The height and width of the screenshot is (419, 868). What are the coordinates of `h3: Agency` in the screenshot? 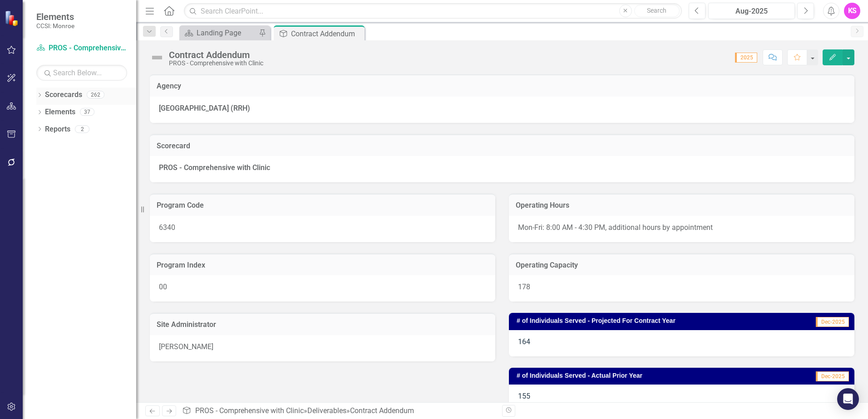 It's located at (502, 86).